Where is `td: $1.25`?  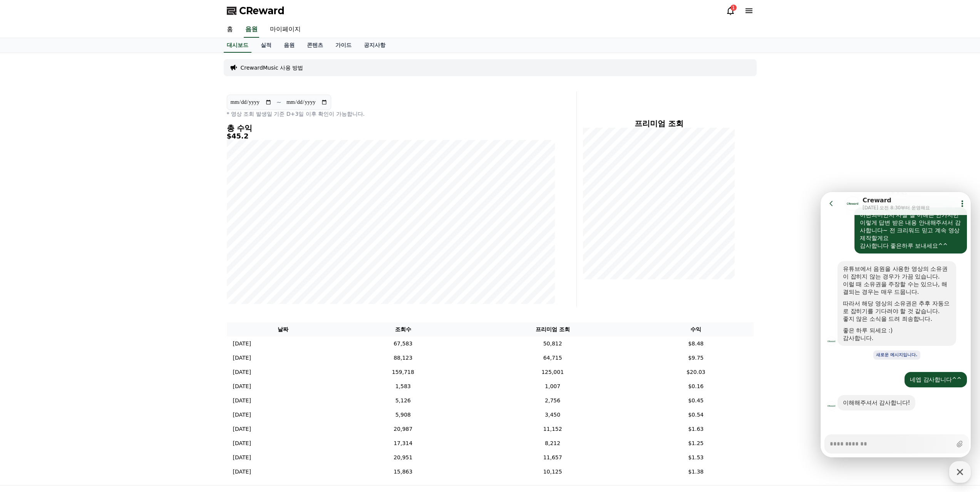 td: $1.25 is located at coordinates (696, 443).